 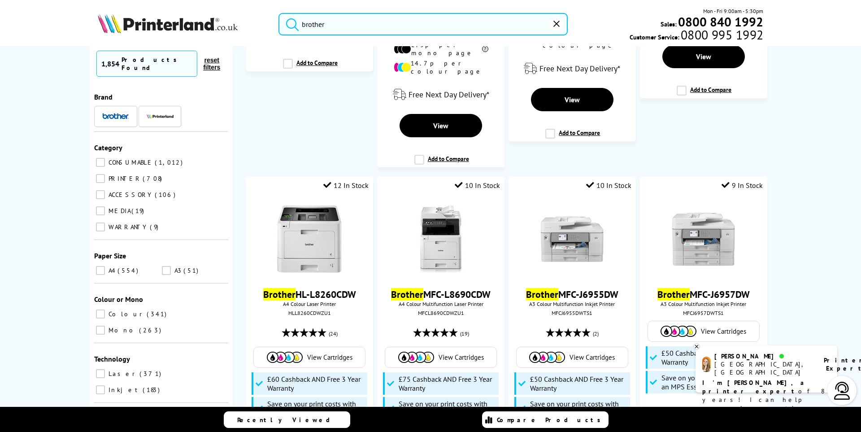 What do you see at coordinates (572, 294) in the screenshot?
I see `a: BrotherMFC-J6955DW` at bounding box center [572, 294].